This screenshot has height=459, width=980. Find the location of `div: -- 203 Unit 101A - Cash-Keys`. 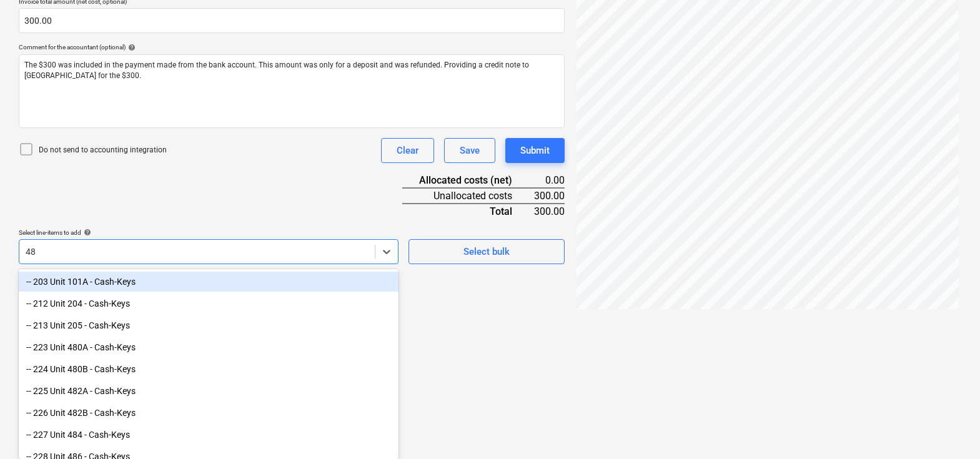

div: -- 203 Unit 101A - Cash-Keys is located at coordinates (209, 282).